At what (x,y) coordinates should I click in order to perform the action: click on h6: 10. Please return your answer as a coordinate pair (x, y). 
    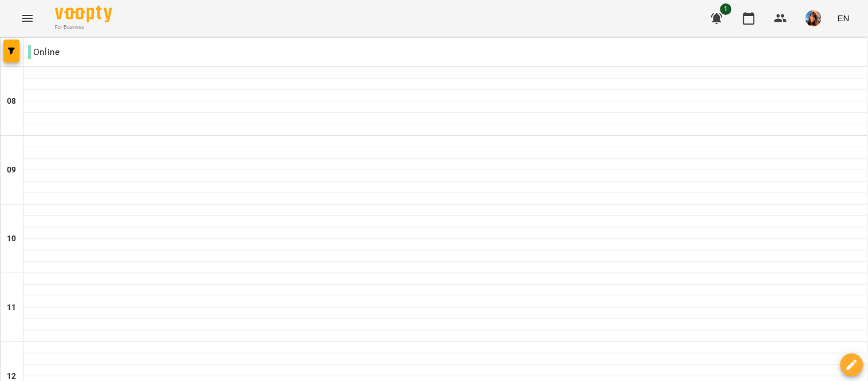
    Looking at the image, I should click on (12, 239).